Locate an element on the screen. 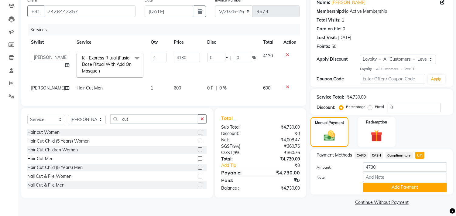  div: Apply Discount is located at coordinates (338, 59).